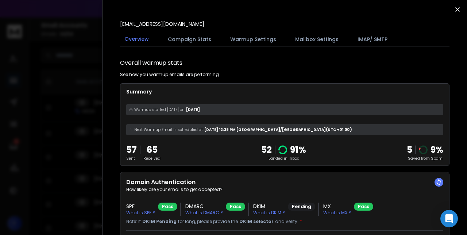  Describe the element at coordinates (425, 159) in the screenshot. I see `p: Saved from Spam` at that location.